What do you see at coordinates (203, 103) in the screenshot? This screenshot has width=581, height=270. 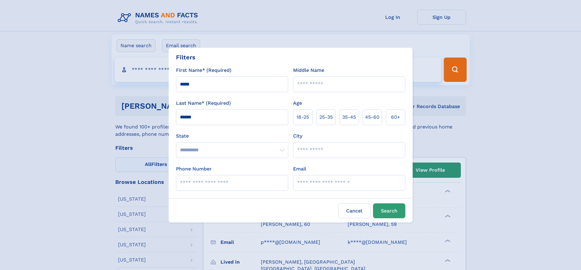 I see `label: Last Name* (Required)` at bounding box center [203, 103].